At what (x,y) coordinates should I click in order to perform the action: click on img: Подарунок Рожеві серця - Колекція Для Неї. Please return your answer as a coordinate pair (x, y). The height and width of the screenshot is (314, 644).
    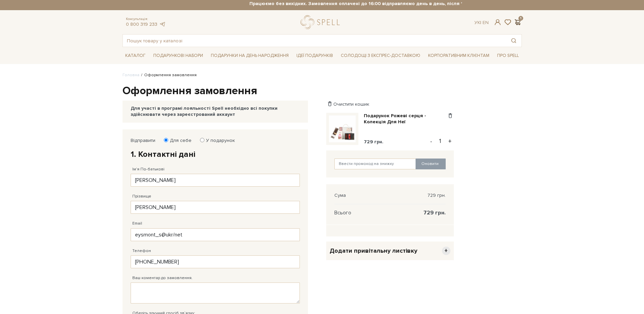
    Looking at the image, I should click on (342, 129).